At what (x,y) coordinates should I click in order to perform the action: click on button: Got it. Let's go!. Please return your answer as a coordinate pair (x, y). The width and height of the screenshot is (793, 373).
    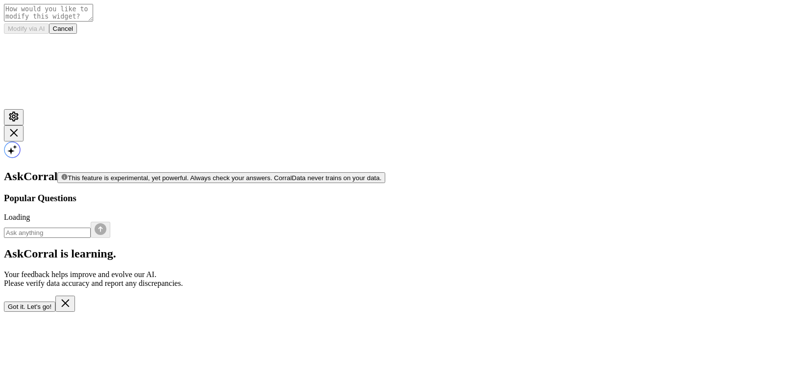
    Looking at the image, I should click on (29, 307).